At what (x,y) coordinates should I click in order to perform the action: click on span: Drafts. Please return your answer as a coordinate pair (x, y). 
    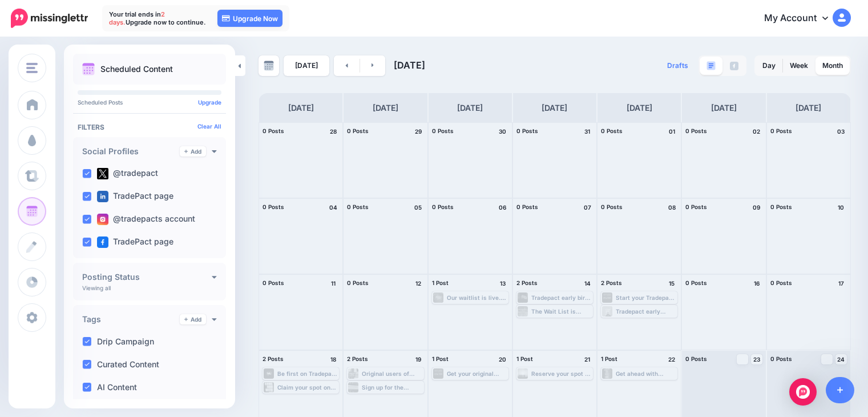
    Looking at the image, I should click on (677, 65).